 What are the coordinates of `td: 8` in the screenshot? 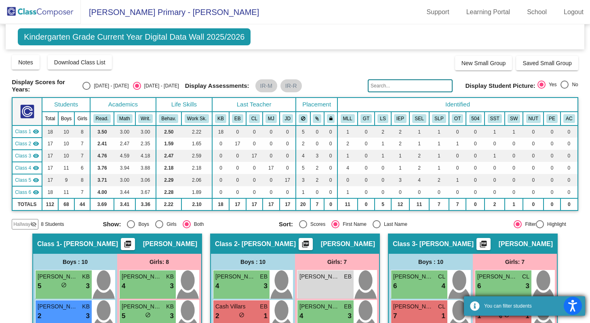 It's located at (82, 180).